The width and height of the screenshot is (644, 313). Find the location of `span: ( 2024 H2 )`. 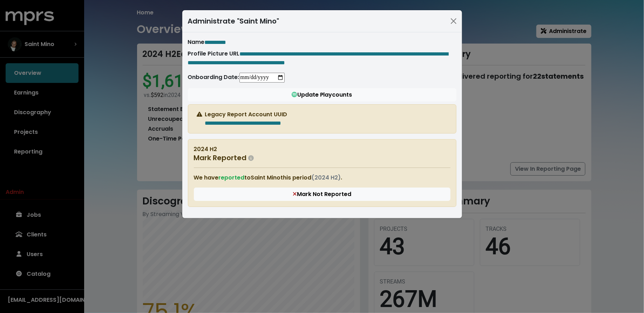

span: ( 2024 H2 ) is located at coordinates (327, 177).